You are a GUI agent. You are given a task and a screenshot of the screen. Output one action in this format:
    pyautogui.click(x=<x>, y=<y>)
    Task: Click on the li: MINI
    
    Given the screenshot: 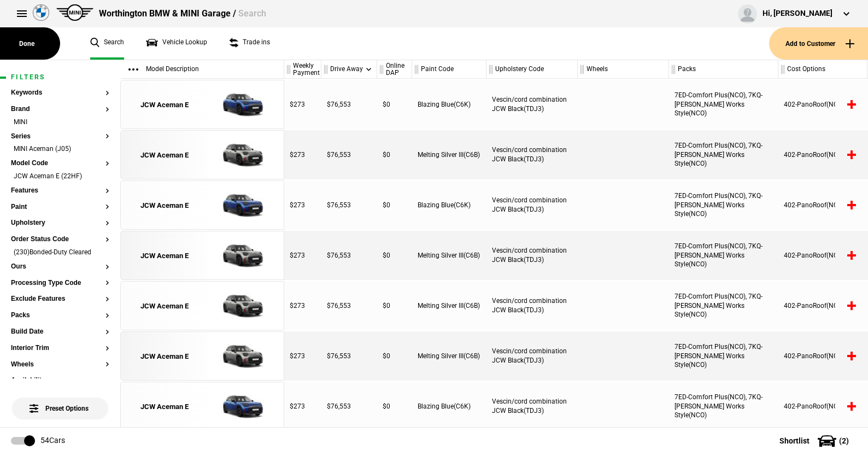 What is the action you would take?
    pyautogui.click(x=60, y=123)
    